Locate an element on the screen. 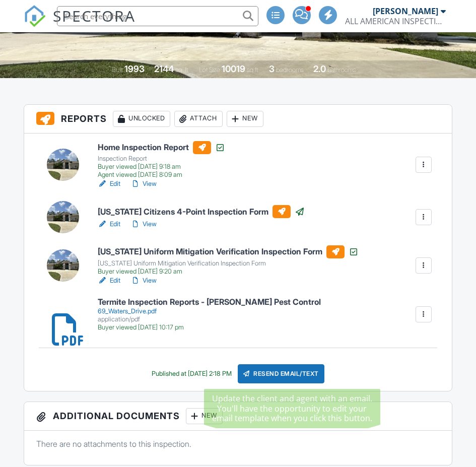 The image size is (476, 467). div: application/pdf is located at coordinates (209, 319).